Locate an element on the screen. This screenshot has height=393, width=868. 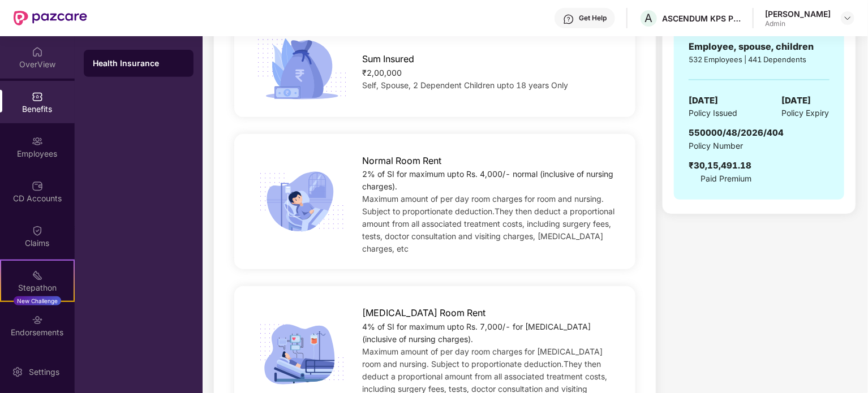
div: 532 Employees | 441 Dependents is located at coordinates (759, 59).